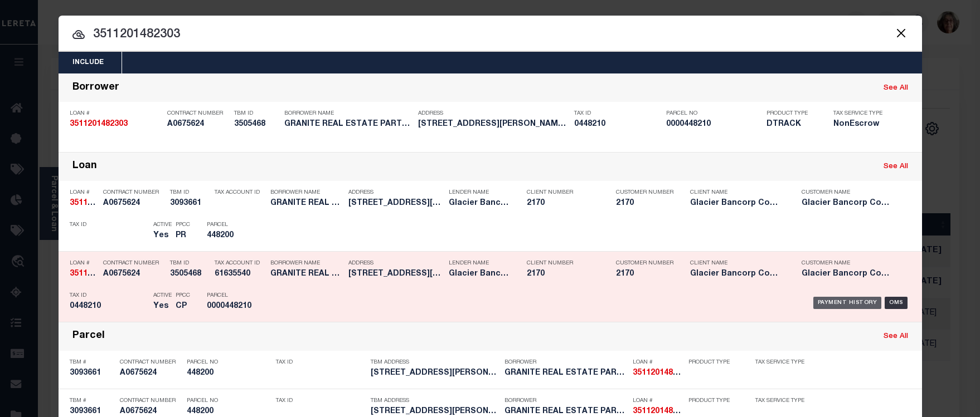 The width and height of the screenshot is (980, 417). Describe the element at coordinates (183, 307) in the screenshot. I see `h5: CP` at that location.